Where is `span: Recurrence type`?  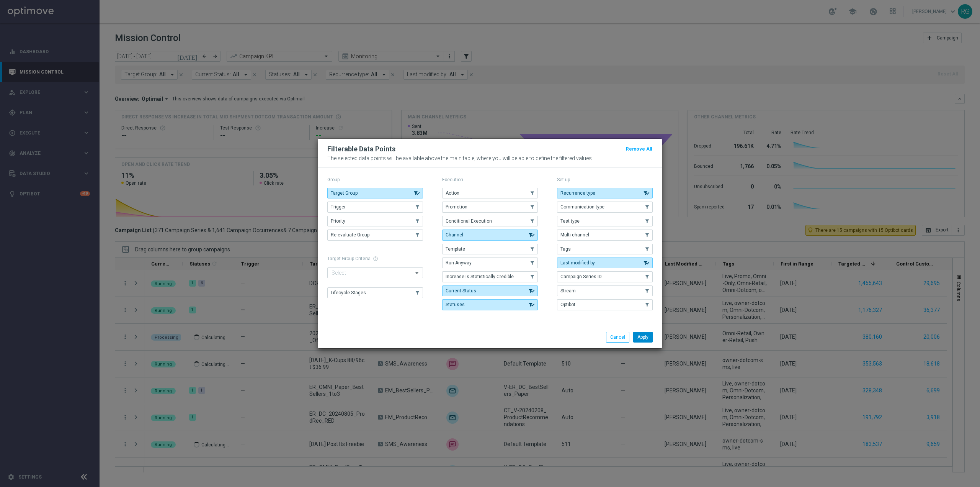
span: Recurrence type is located at coordinates (577, 193).